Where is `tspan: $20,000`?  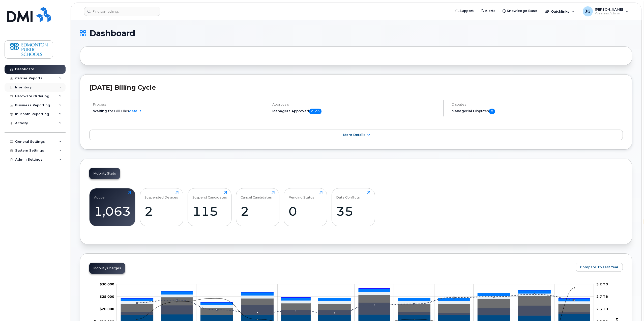
tspan: $20,000 is located at coordinates (107, 309).